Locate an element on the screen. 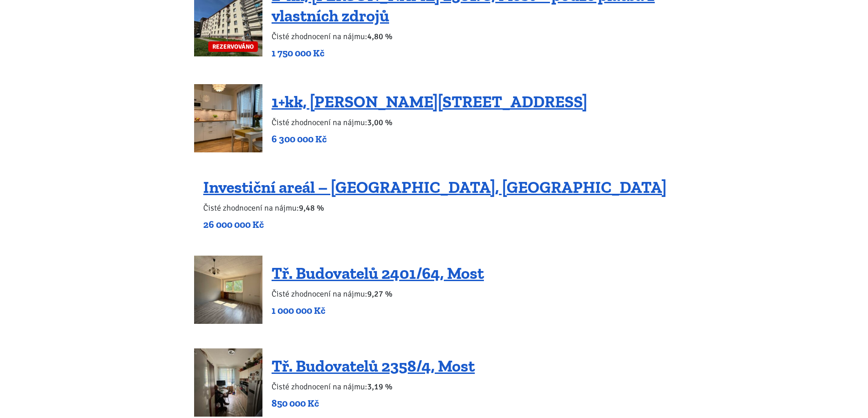 This screenshot has height=418, width=868. a: Tř. Budovatelů 2358/4, Most is located at coordinates (373, 366).